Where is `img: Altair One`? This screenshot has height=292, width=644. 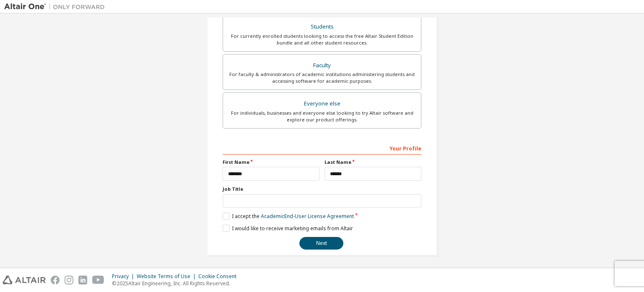 img: Altair One is located at coordinates (57, 7).